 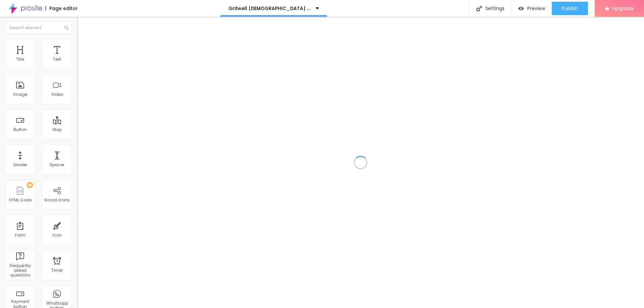 What do you see at coordinates (19, 270) in the screenshot?
I see `div: Frequently asked questions` at bounding box center [19, 270].